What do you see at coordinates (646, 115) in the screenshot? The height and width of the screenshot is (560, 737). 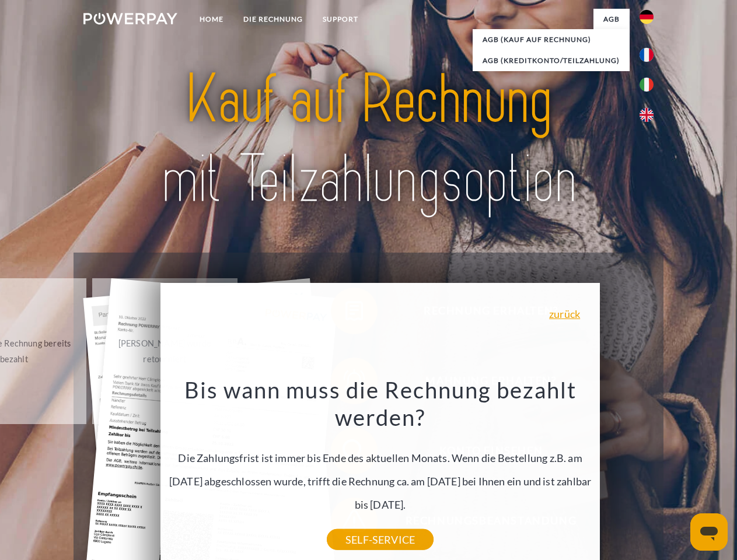 I see `img: en` at bounding box center [646, 115].